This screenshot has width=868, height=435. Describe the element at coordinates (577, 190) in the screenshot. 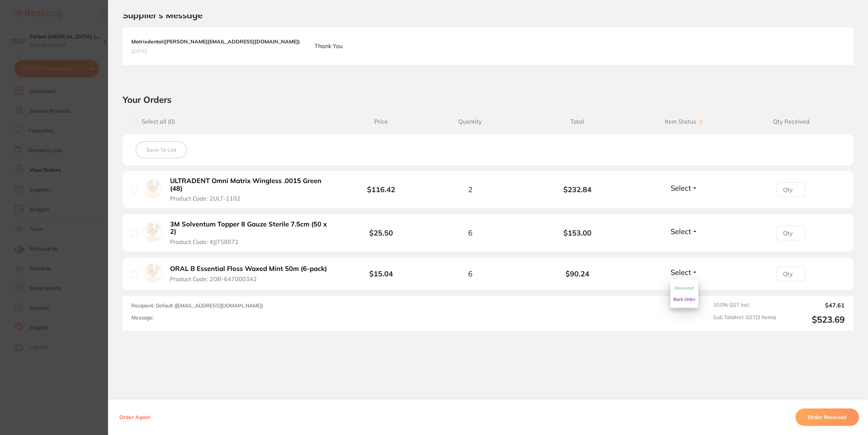

I see `b: $232.84` at that location.